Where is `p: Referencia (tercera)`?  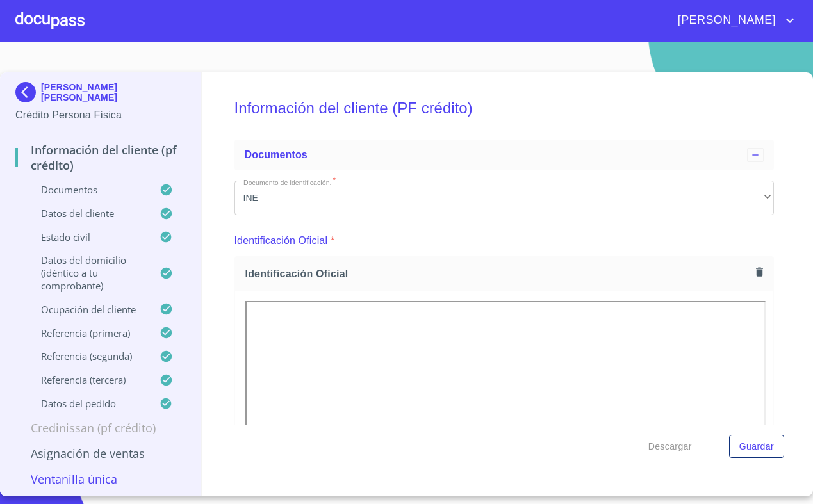
p: Referencia (tercera) is located at coordinates (87, 380).